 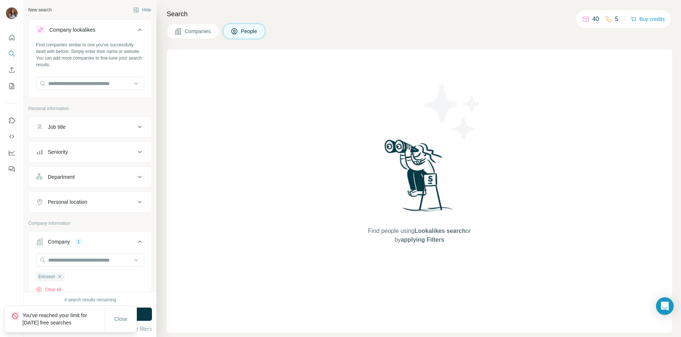 What do you see at coordinates (61, 177) in the screenshot?
I see `div: Department` at bounding box center [61, 177].